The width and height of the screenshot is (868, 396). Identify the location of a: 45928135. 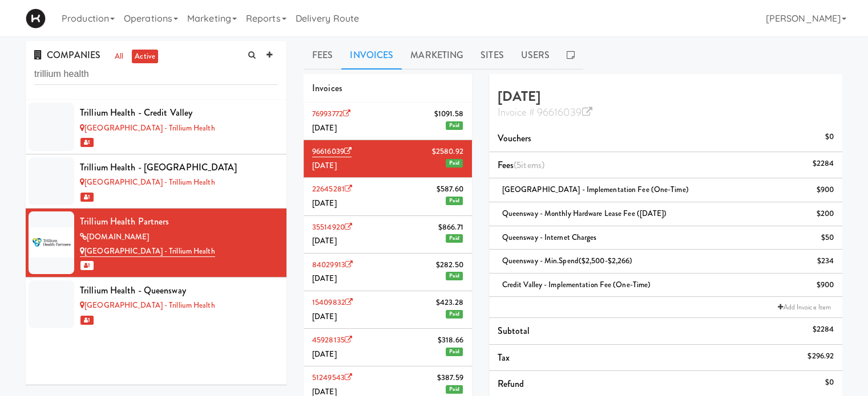
(332, 340).